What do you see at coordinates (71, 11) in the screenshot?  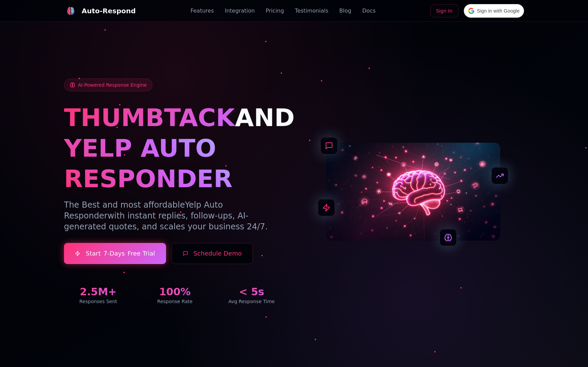 I see `img: Auto-Respond Logo` at bounding box center [71, 11].